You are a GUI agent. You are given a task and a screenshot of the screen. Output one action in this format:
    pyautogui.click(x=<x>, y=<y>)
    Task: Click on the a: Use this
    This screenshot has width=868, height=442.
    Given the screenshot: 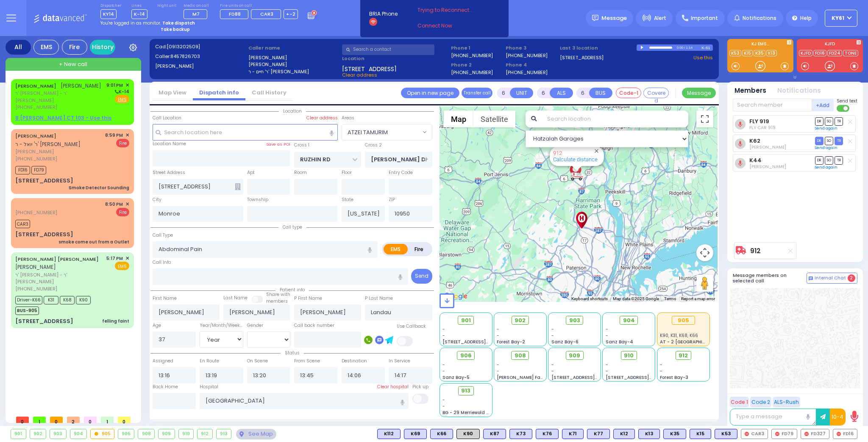 What is the action you would take?
    pyautogui.click(x=703, y=58)
    